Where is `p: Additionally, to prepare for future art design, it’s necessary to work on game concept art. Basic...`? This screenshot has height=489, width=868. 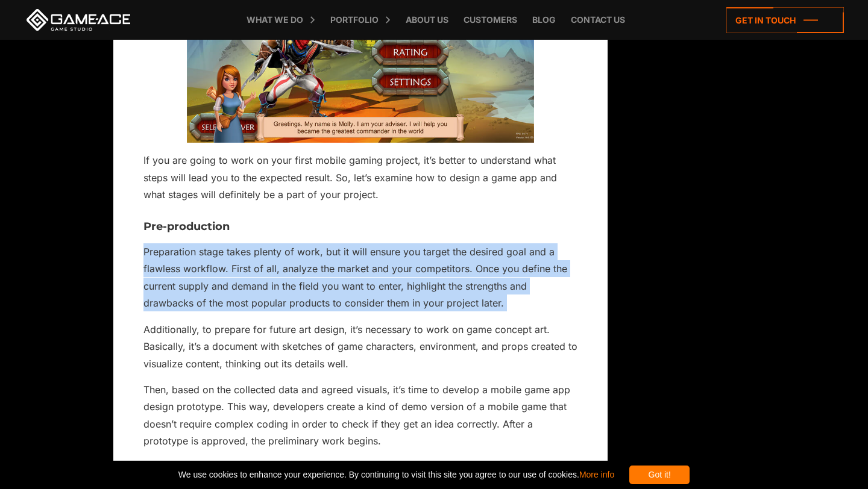 p: Additionally, to prepare for future art design, it’s necessary to work on game concept art. Basic... is located at coordinates (360, 346).